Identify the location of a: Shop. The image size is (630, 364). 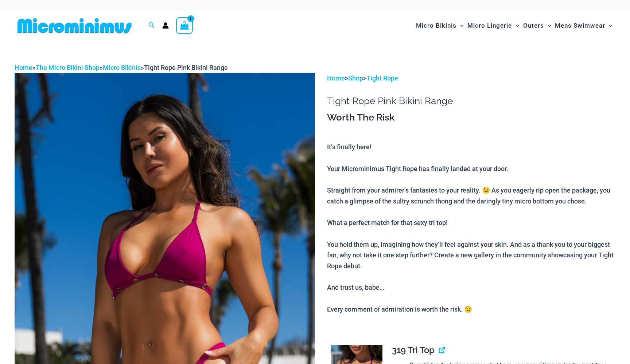
(356, 78).